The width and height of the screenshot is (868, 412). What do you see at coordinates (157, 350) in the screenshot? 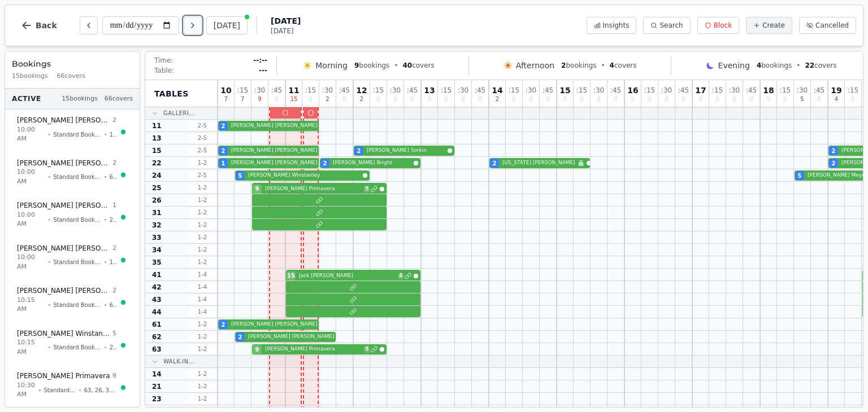
I see `span: 63` at bounding box center [157, 350].